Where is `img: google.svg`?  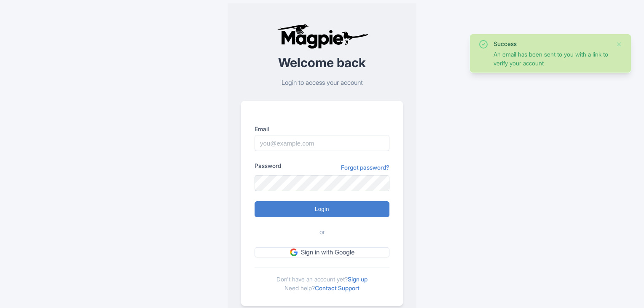
img: google.svg is located at coordinates (294, 252).